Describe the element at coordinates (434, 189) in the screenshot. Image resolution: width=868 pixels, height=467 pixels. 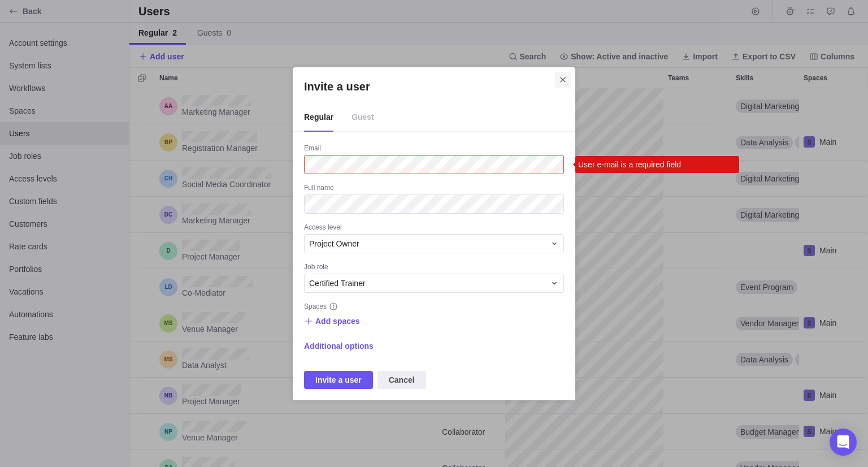
I see `div: Full name` at that location.